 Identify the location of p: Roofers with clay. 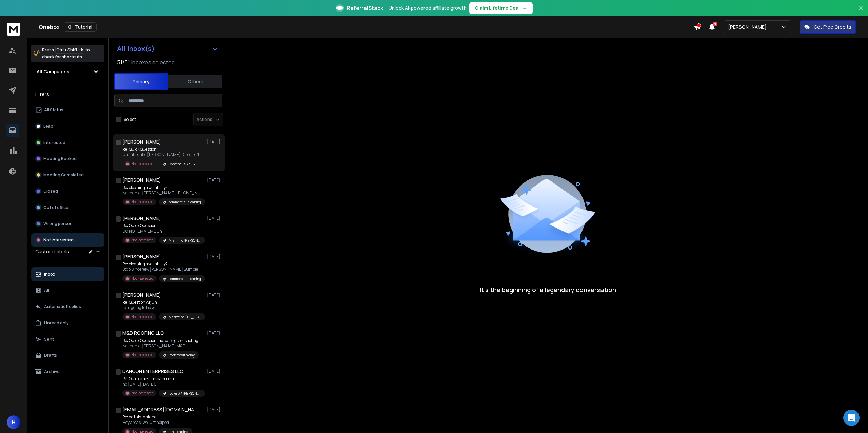
(181, 355).